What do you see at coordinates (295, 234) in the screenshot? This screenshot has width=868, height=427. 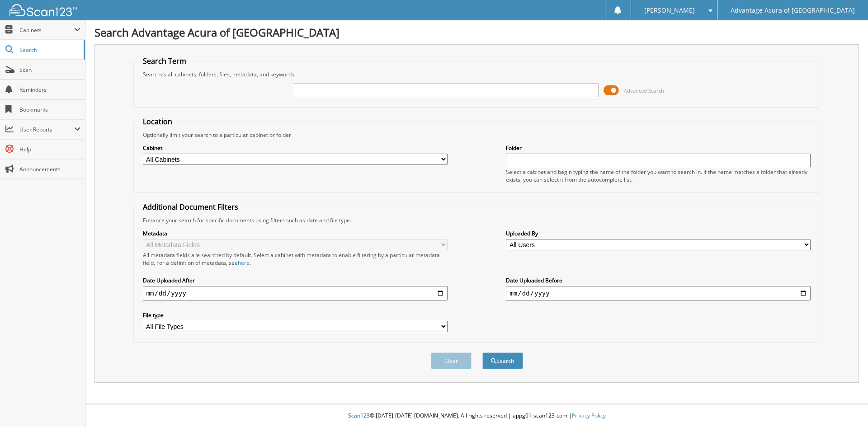 I see `label: Metadata` at bounding box center [295, 234].